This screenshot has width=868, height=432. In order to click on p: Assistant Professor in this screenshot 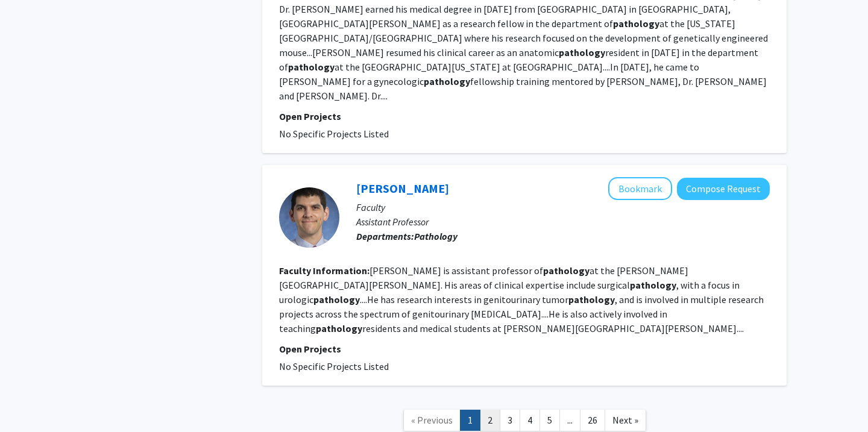, I will do `click(563, 222)`.